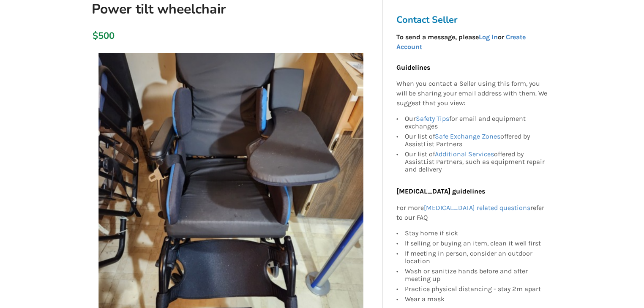  Describe the element at coordinates (468, 136) in the screenshot. I see `a: Safe Exchange Zones` at that location.